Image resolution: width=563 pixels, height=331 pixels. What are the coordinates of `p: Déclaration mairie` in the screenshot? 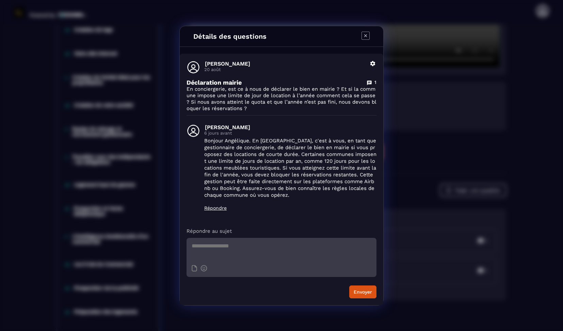 It's located at (214, 82).